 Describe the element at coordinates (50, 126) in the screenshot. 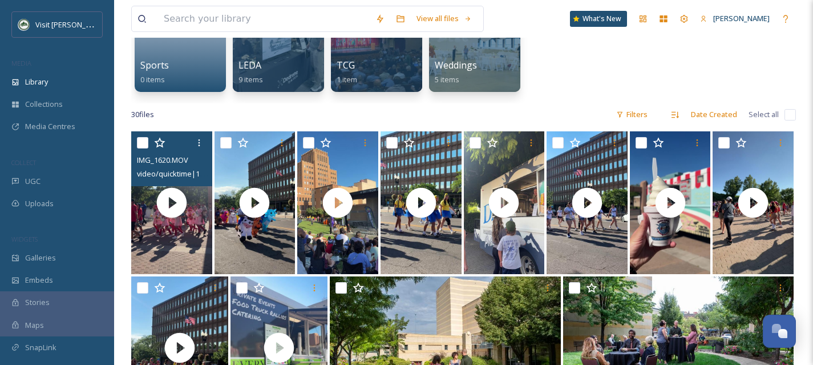

I see `span: Media Centres` at that location.